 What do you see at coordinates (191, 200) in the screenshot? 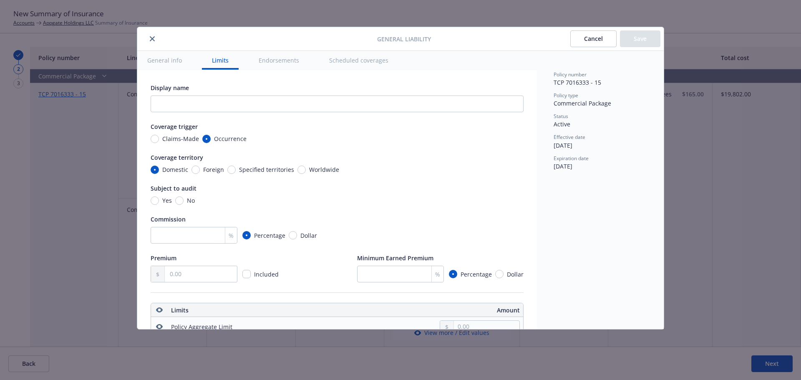
I see `span: No` at bounding box center [191, 200].